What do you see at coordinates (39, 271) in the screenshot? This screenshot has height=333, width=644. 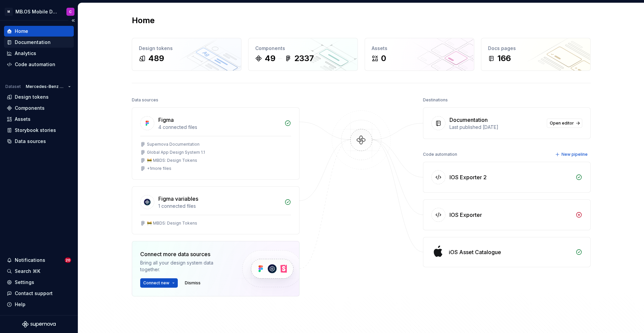 I see `button: Search ⌘K` at bounding box center [39, 271].